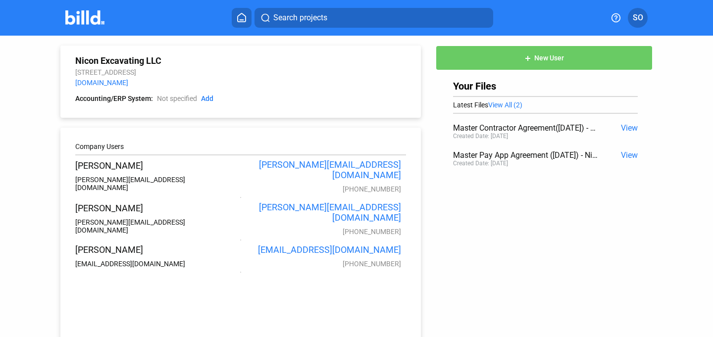 The height and width of the screenshot is (337, 713). Describe the element at coordinates (114, 99) in the screenshot. I see `span: Accounting/ERP System:` at that location.